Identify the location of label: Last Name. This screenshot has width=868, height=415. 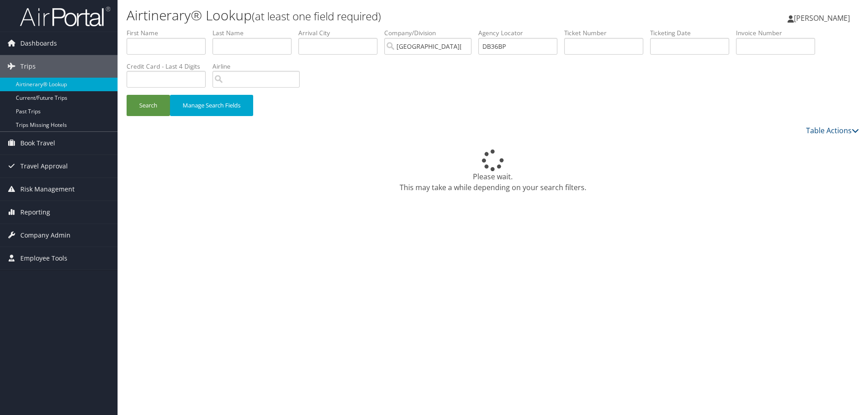
(255, 33).